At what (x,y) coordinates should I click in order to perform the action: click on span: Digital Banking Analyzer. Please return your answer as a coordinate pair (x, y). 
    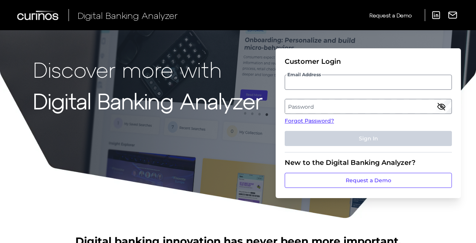
    Looking at the image, I should click on (128, 15).